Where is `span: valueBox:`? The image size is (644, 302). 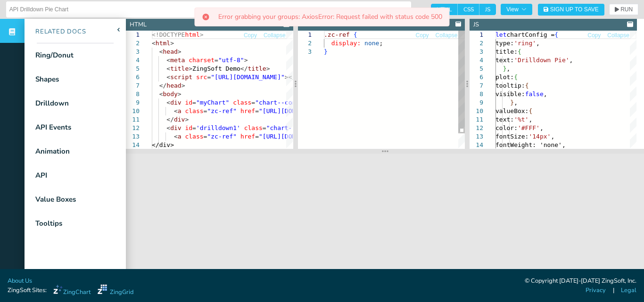
span: valueBox: is located at coordinates (512, 111).